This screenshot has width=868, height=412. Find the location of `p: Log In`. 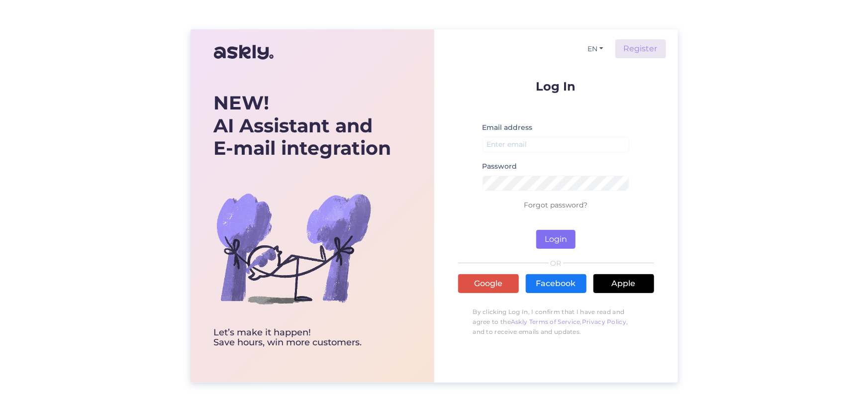

p: Log In is located at coordinates (556, 86).